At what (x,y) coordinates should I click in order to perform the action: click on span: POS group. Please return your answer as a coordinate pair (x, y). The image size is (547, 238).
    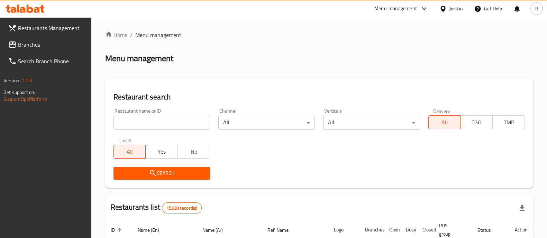
    Looking at the image, I should click on (451, 230).